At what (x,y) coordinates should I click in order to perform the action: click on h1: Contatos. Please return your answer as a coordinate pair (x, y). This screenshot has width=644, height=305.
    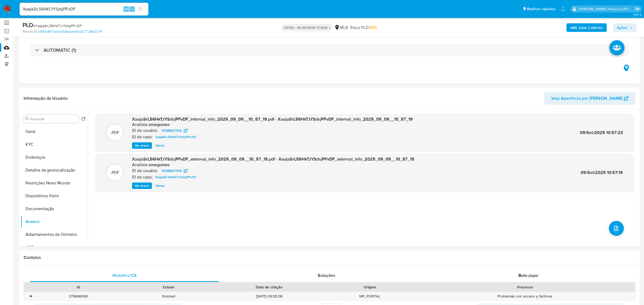
    Looking at the image, I should click on (329, 258).